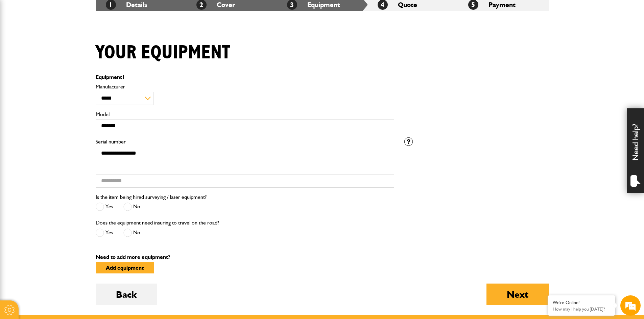 The height and width of the screenshot is (319, 644). What do you see at coordinates (151, 197) in the screenshot?
I see `label: Is the item being hired surveying / laser equipment?` at bounding box center [151, 197].